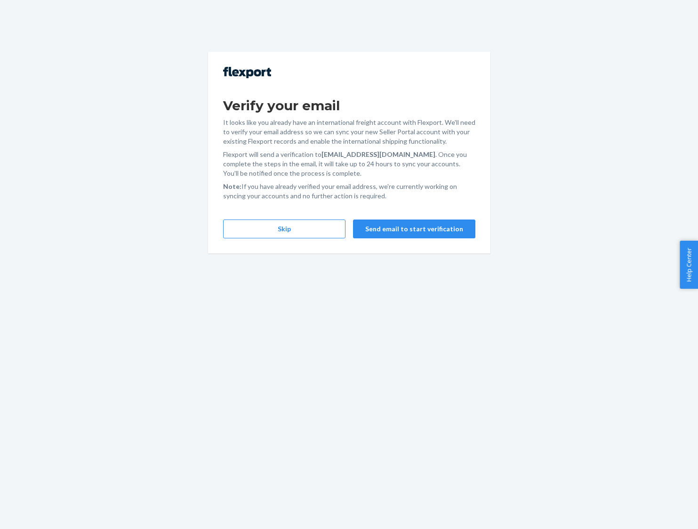 The width and height of the screenshot is (698, 529). What do you see at coordinates (689, 265) in the screenshot?
I see `button: Help Center` at bounding box center [689, 265].